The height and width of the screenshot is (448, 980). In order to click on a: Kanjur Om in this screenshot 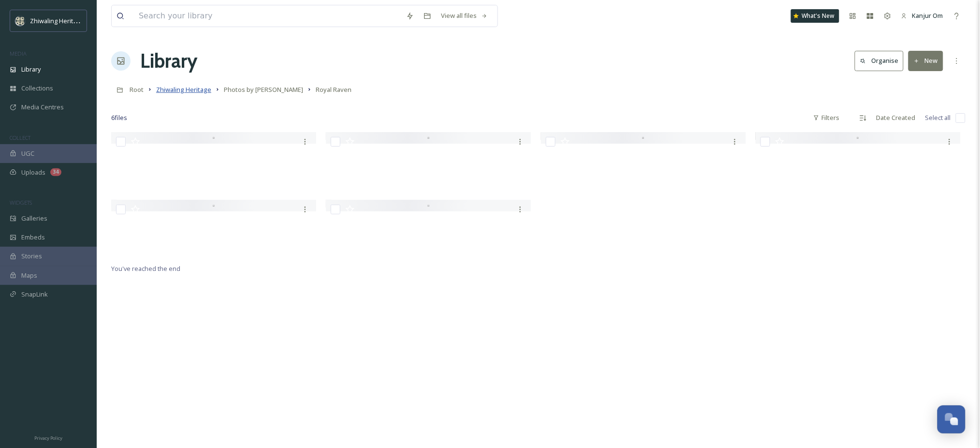, I will do `click(922, 16)`.